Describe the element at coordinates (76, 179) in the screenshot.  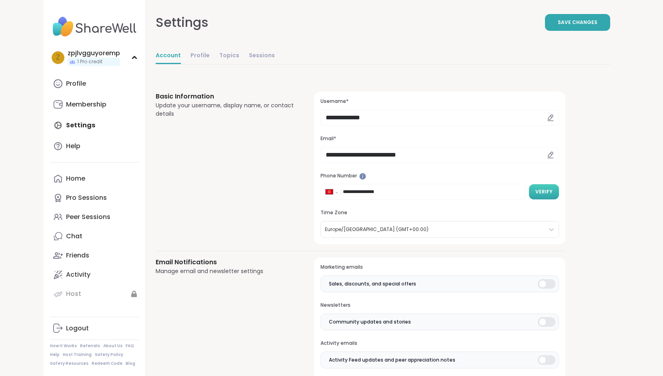
I see `div: Home` at that location.